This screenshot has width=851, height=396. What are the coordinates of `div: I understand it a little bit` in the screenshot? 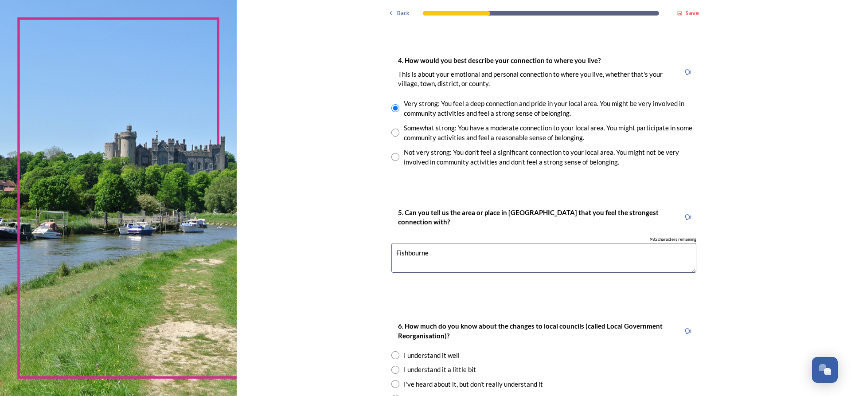 It's located at (440, 369).